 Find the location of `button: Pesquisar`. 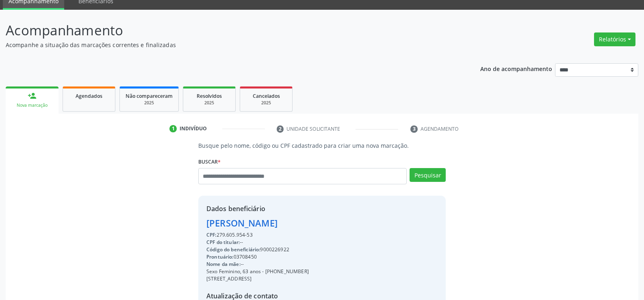

button: Pesquisar is located at coordinates (428, 175).